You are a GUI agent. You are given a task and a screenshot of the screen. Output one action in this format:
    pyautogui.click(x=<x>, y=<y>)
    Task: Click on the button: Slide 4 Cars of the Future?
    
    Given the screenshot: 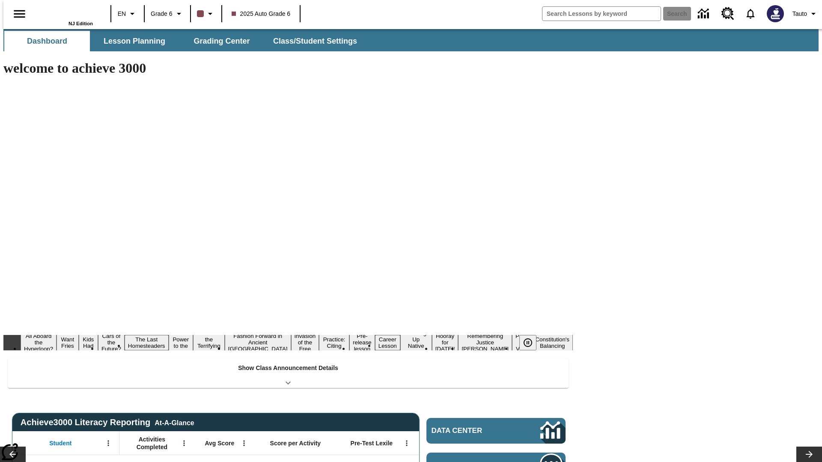 What is the action you would take?
    pyautogui.click(x=111, y=342)
    